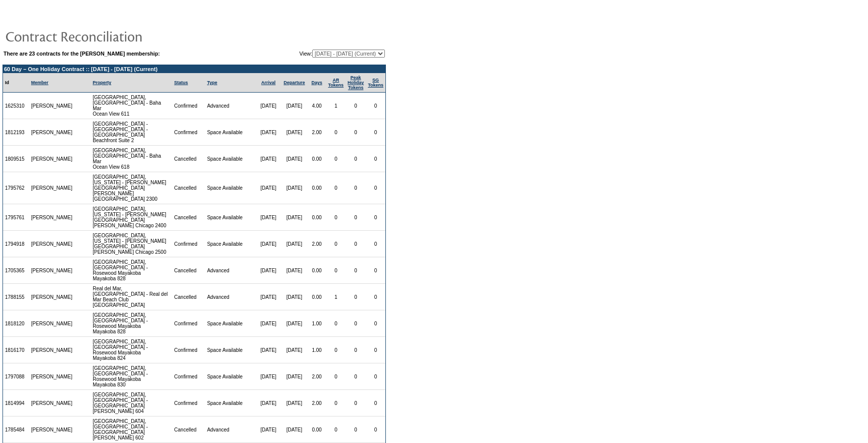 This screenshot has height=443, width=868. Describe the element at coordinates (16, 323) in the screenshot. I see `td: 1818120` at that location.